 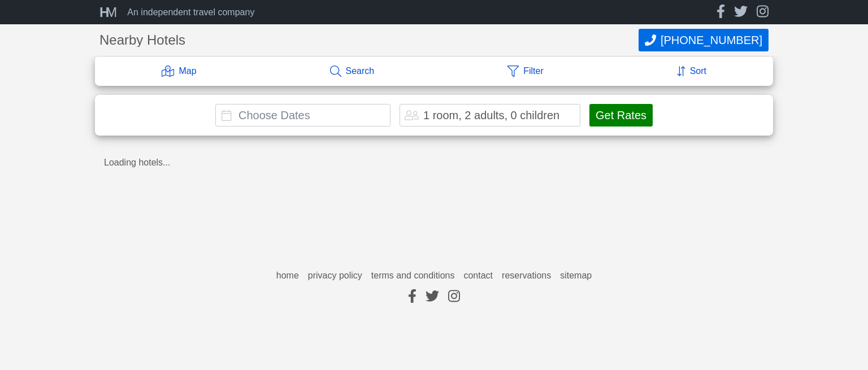 What do you see at coordinates (413, 276) in the screenshot?
I see `a: terms and conditions` at bounding box center [413, 276].